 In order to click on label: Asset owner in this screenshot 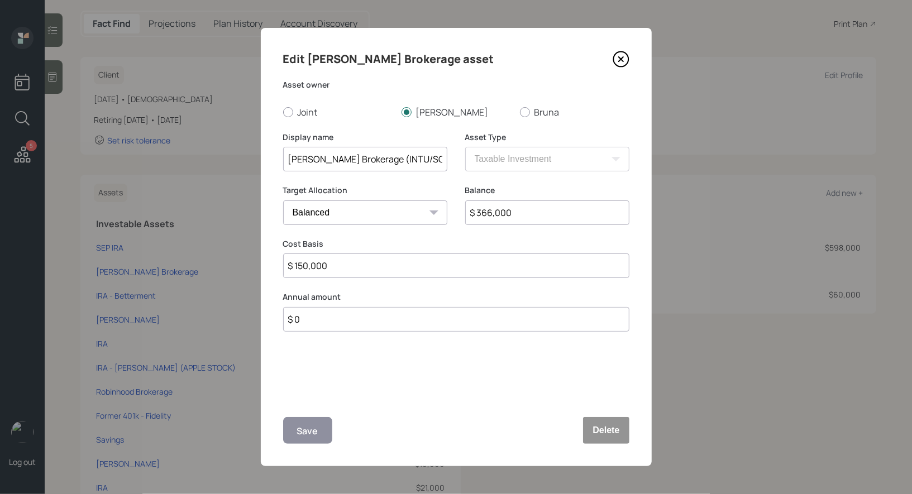, I will do `click(456, 85)`.